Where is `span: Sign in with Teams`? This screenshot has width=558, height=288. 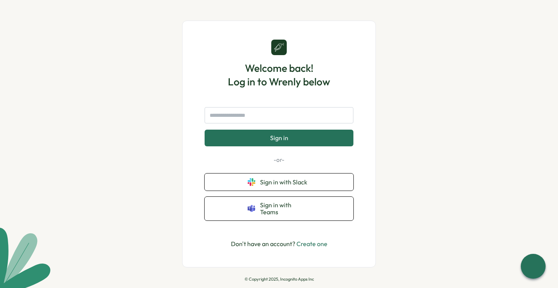
span: Sign in with Teams is located at coordinates (285, 208).